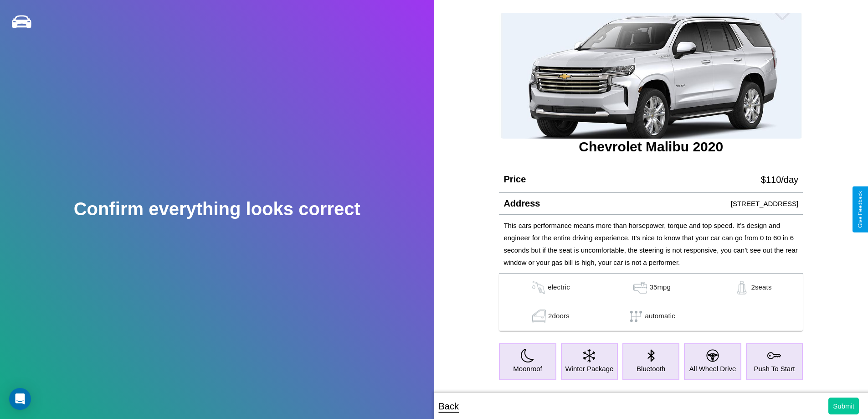  I want to click on p: 35 mpg, so click(660, 288).